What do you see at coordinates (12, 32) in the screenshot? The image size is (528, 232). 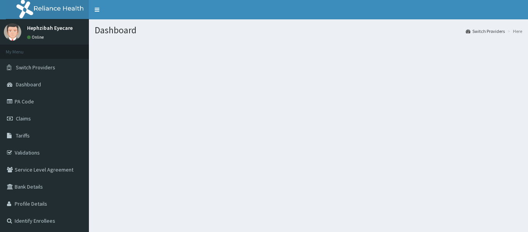 I see `img: User Image` at bounding box center [12, 32].